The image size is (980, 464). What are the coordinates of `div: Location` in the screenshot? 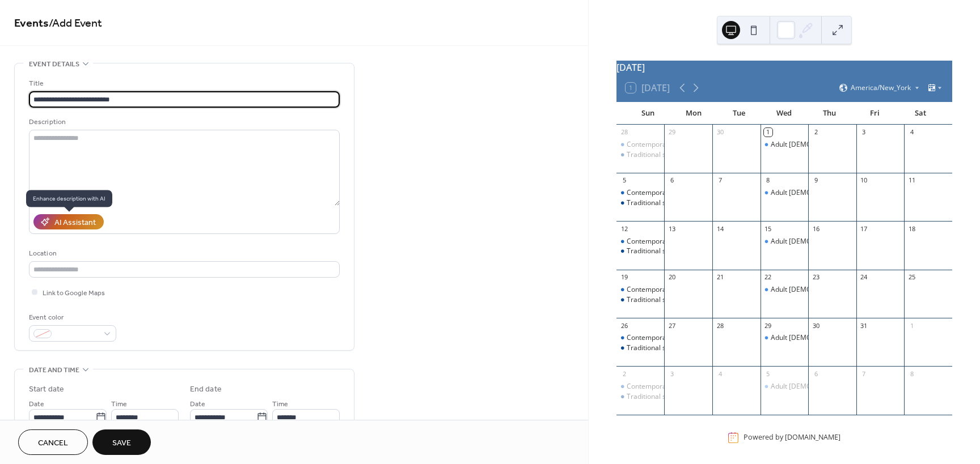 It's located at (183, 253).